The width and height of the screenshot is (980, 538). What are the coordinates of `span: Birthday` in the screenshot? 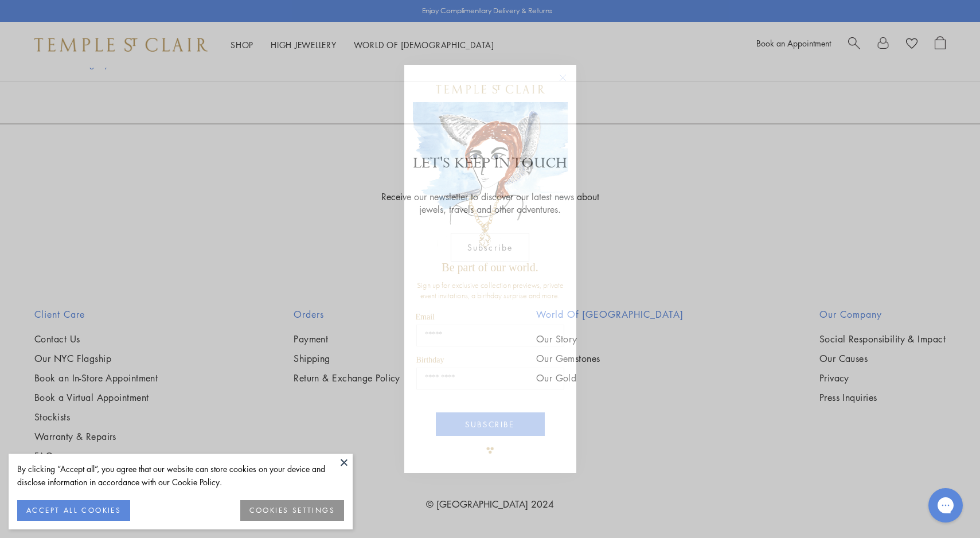 It's located at (430, 360).